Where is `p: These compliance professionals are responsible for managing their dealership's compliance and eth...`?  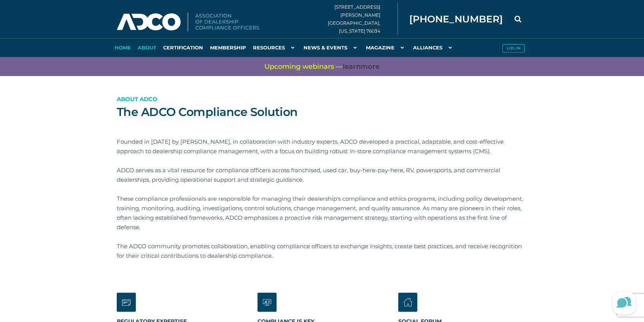 p: These compliance professionals are responsible for managing their dealership's compliance and eth... is located at coordinates (322, 213).